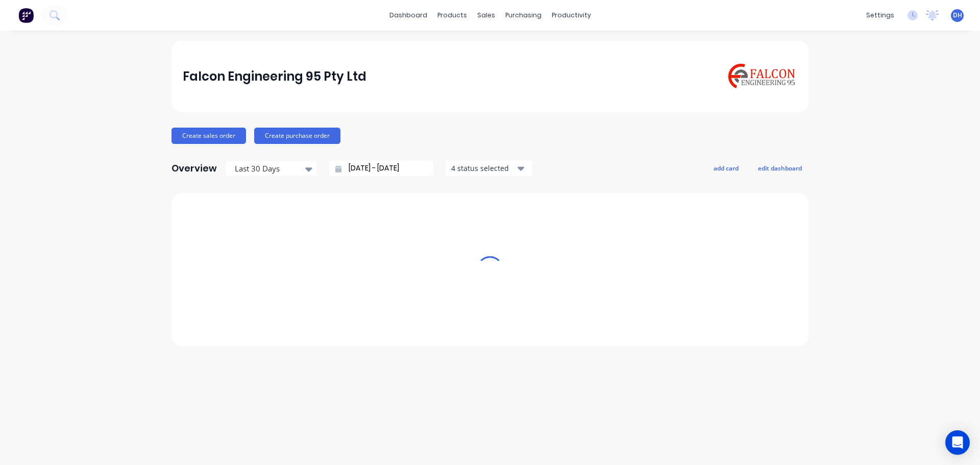 This screenshot has height=465, width=980. I want to click on div: Overview, so click(194, 168).